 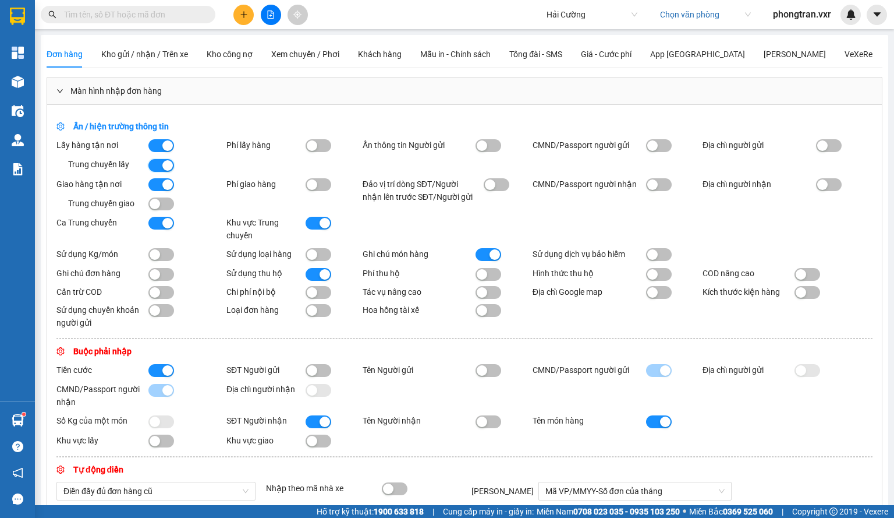 What do you see at coordinates (144, 54) in the screenshot?
I see `span: Kho gửi / nhận / Trên xe` at bounding box center [144, 54].